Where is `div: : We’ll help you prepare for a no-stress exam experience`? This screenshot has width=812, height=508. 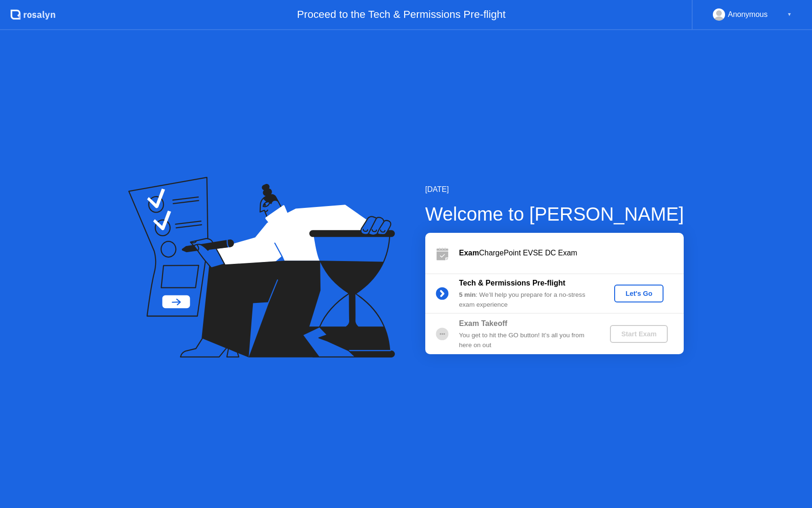 div: : We’ll help you prepare for a no-stress exam experience is located at coordinates (527, 300).